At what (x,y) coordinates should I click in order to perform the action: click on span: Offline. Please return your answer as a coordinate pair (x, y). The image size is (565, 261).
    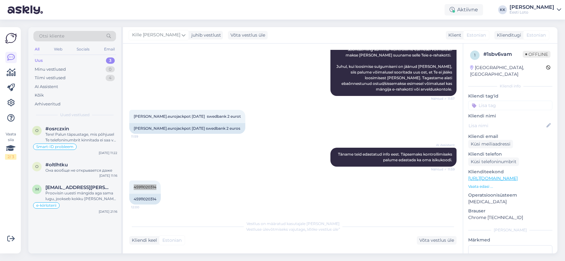
    Looking at the image, I should click on (537, 54).